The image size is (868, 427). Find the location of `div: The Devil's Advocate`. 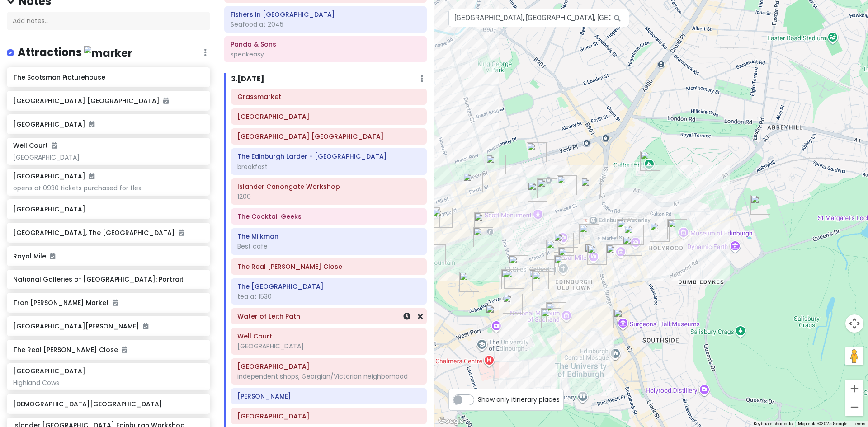

div: The Devil's Advocate is located at coordinates (556, 249).